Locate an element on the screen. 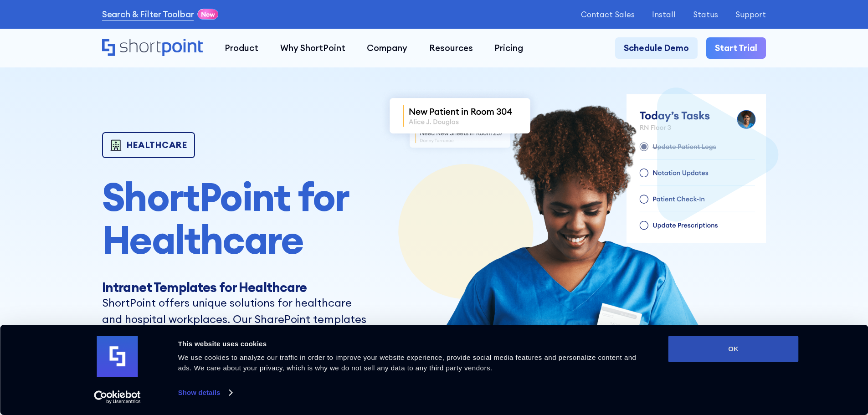 This screenshot has height=415, width=868. h2: Intranet Templates for Healthcare is located at coordinates (237, 287).